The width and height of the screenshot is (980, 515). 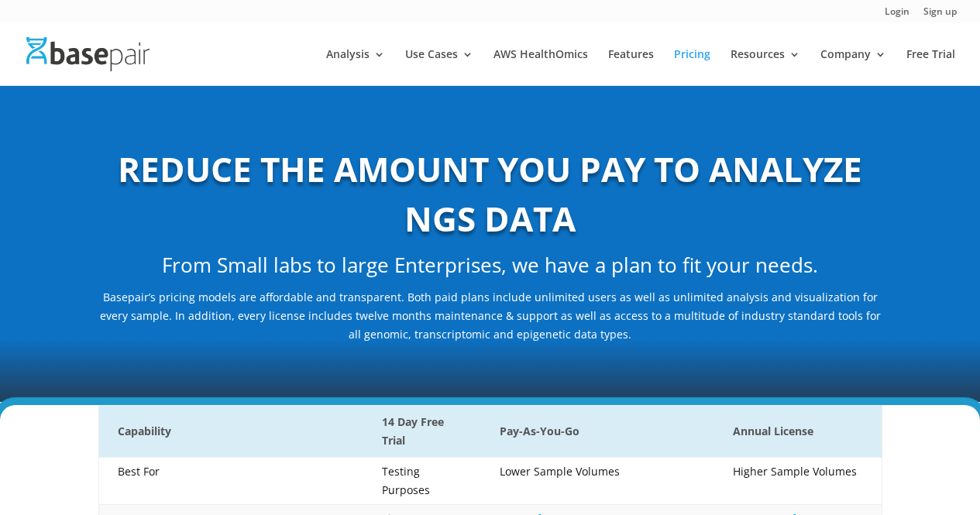 What do you see at coordinates (897, 15) in the screenshot?
I see `a: Login` at bounding box center [897, 15].